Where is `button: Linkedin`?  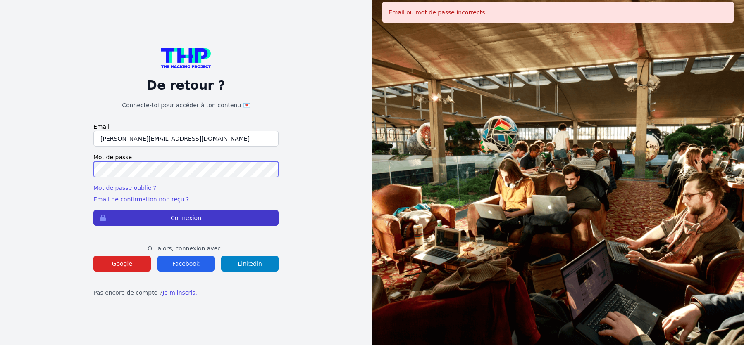
button: Linkedin is located at coordinates (250, 264).